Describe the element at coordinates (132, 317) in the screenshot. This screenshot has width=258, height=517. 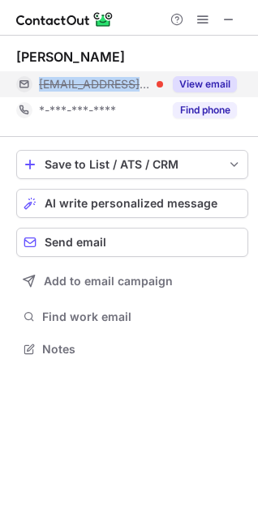
I see `button: Find work email` at that location.